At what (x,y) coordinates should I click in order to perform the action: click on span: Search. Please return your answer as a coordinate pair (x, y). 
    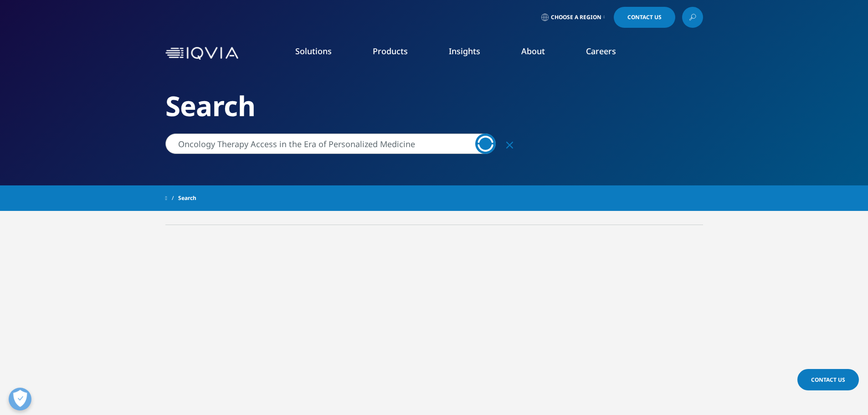
    Looking at the image, I should click on (188, 198).